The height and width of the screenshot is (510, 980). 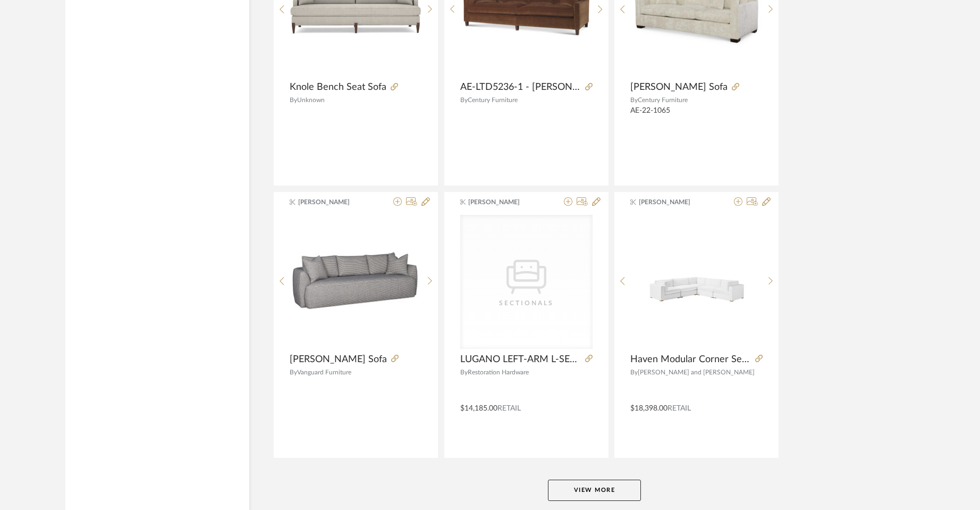 What do you see at coordinates (526, 303) in the screenshot?
I see `div: Sectionals` at bounding box center [526, 303].